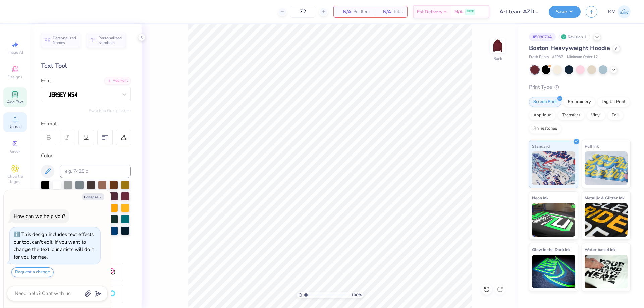 The image size is (644, 308). What do you see at coordinates (579, 87) in the screenshot?
I see `div: Print Type` at bounding box center [579, 87].